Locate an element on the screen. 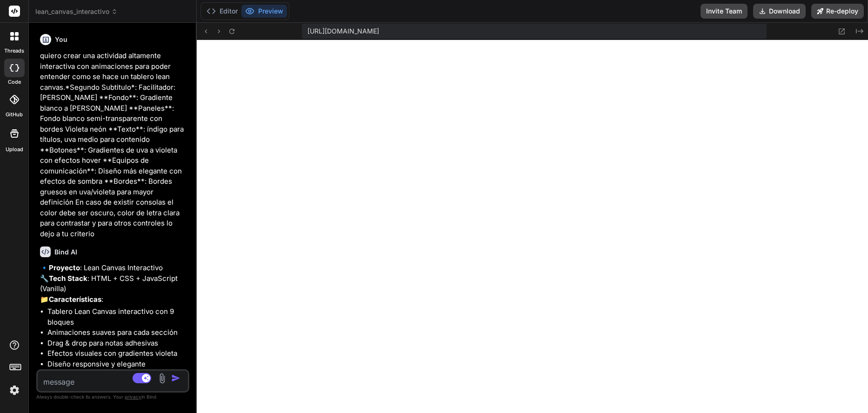 The height and width of the screenshot is (413, 868). label: threads is located at coordinates (14, 51).